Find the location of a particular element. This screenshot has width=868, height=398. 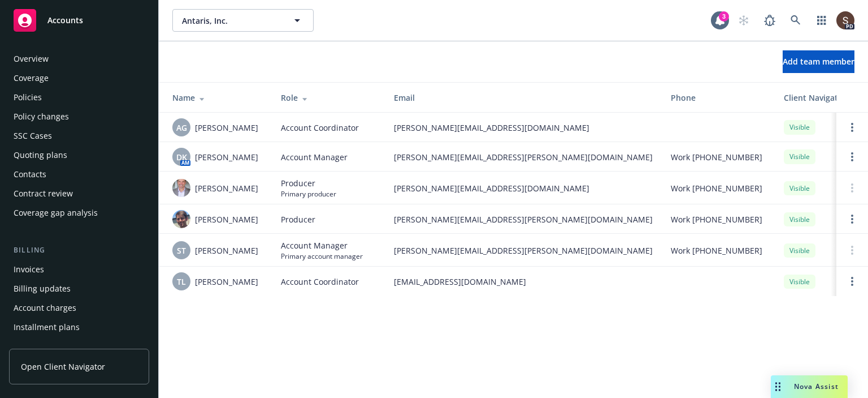

a: Start snowing is located at coordinates (744, 20).